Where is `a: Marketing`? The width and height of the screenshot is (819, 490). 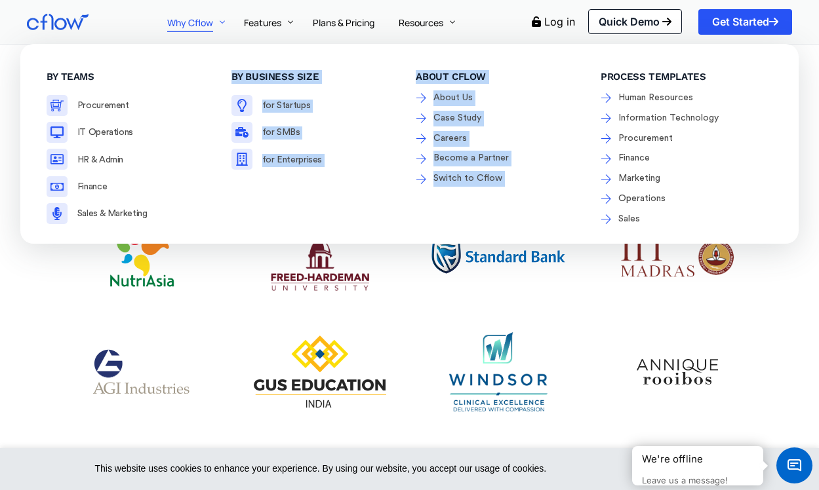 a: Marketing is located at coordinates (686, 179).